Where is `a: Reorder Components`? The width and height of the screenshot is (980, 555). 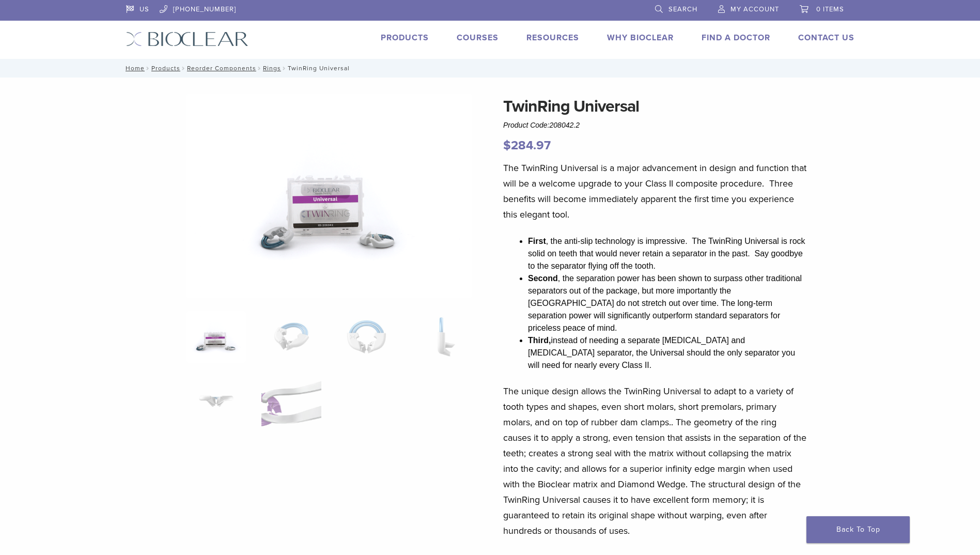
a: Reorder Components is located at coordinates (222, 68).